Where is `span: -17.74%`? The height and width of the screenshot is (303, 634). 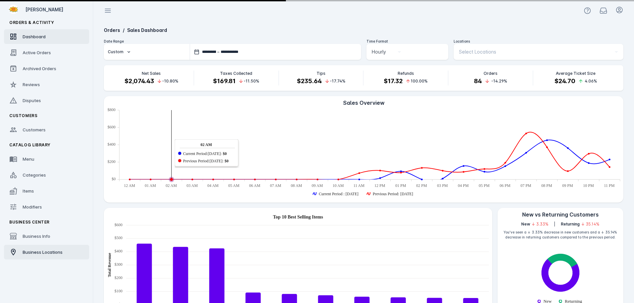
span: -17.74% is located at coordinates (337, 81).